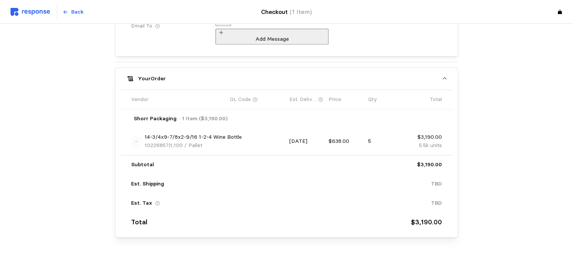 The width and height of the screenshot is (573, 262). Describe the element at coordinates (73, 12) in the screenshot. I see `button: Back` at that location.